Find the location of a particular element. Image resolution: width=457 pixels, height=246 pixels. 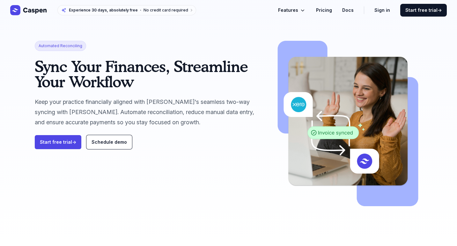

span: Schedule demo is located at coordinates (109, 142).